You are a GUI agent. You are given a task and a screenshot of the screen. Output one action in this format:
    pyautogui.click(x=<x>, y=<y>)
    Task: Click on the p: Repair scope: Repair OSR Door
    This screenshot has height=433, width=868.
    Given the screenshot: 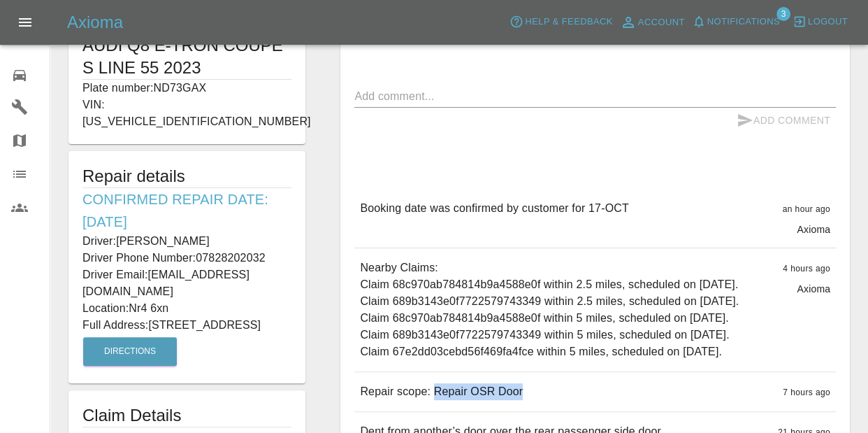 What is the action you would take?
    pyautogui.click(x=441, y=392)
    